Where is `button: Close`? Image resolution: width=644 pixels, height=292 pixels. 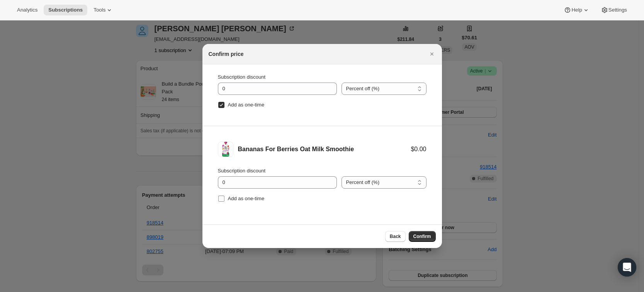 button: Close is located at coordinates (432, 54).